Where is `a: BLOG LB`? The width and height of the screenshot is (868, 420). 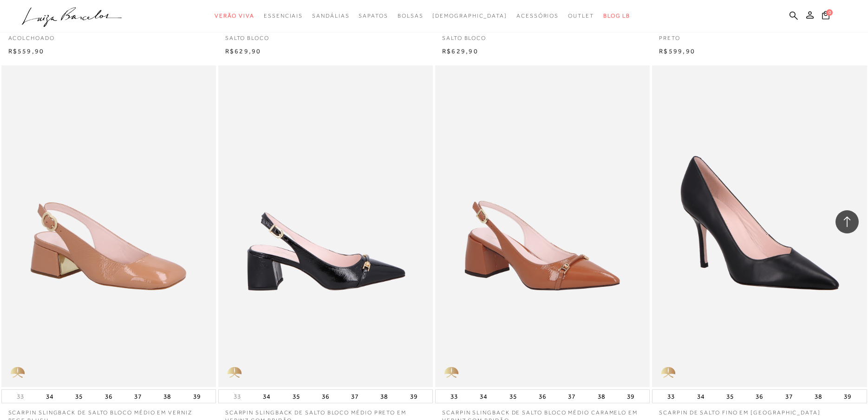
a: BLOG LB is located at coordinates (616, 15).